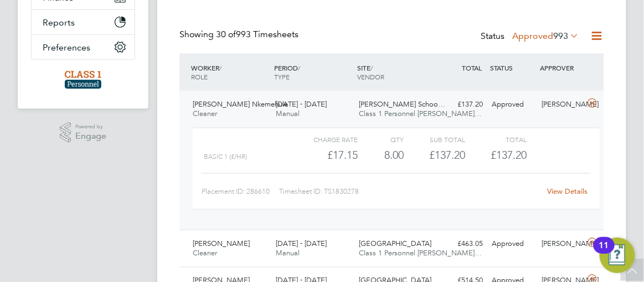  I want to click on span: ROLE, so click(200, 76).